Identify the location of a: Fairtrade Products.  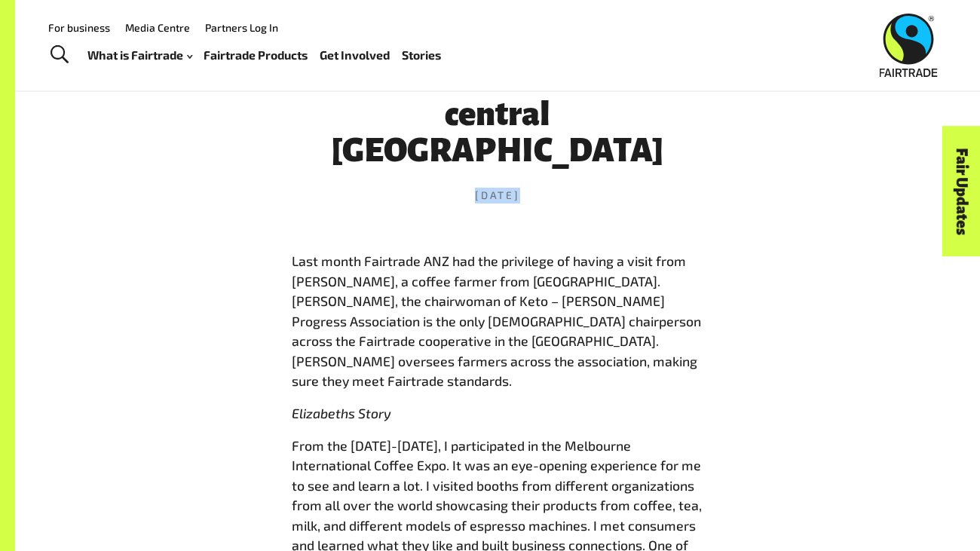
(256, 55).